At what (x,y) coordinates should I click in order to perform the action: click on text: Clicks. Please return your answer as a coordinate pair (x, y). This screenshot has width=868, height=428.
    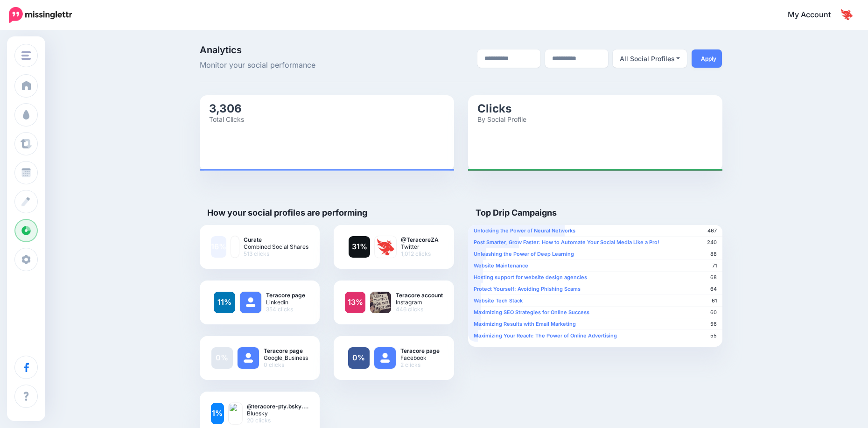
    Looking at the image, I should click on (494, 108).